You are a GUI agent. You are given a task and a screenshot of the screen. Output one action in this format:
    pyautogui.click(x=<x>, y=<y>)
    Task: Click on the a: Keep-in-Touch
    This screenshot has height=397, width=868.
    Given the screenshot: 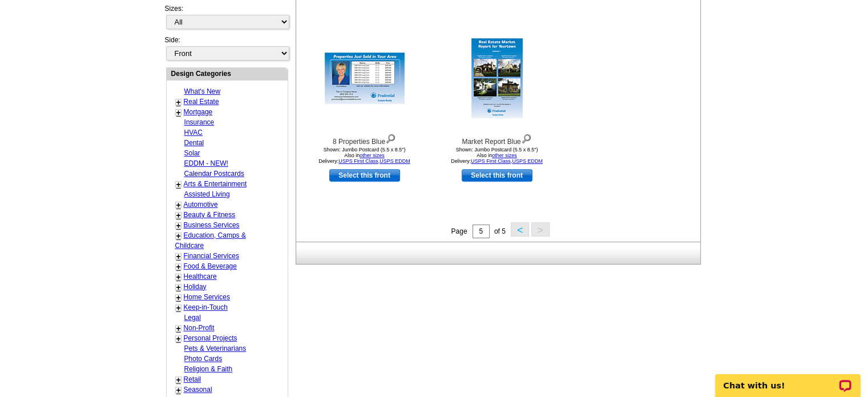 What is the action you would take?
    pyautogui.click(x=205, y=307)
    